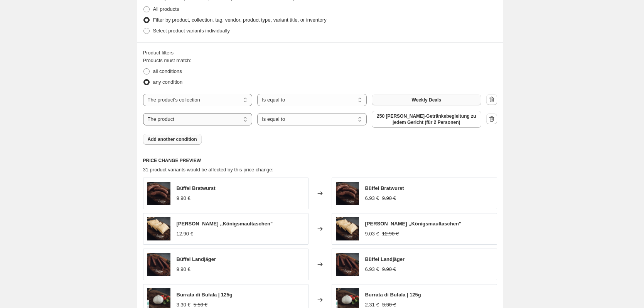 This screenshot has width=644, height=308. What do you see at coordinates (240, 20) in the screenshot?
I see `span: Filter by product, collection, tag, vendor, product type, variant title, or inventory` at bounding box center [240, 20].